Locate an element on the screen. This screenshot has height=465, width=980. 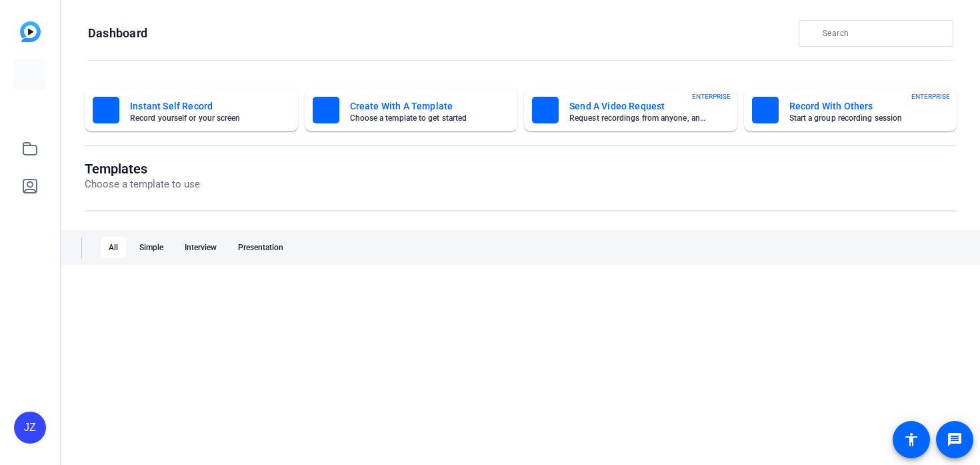
p: Choose a template to use is located at coordinates (142, 184).